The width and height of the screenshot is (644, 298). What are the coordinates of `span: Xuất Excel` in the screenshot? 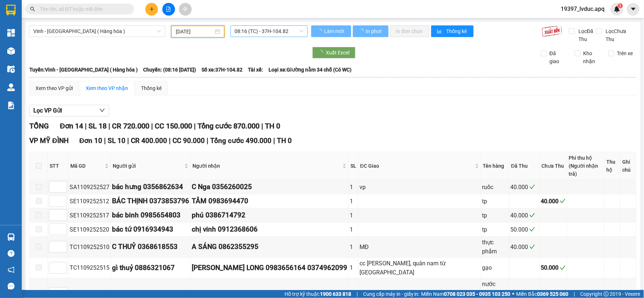 It's located at (338, 53).